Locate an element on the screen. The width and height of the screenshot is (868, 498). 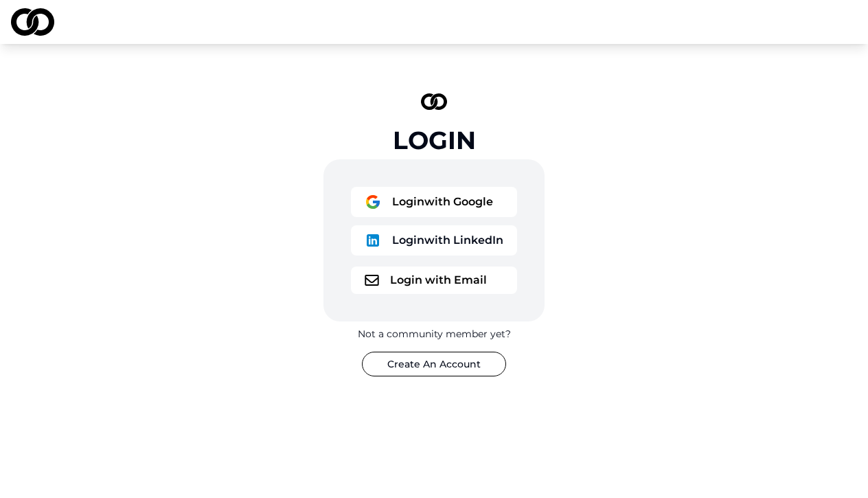
button: logoLoginwith Google is located at coordinates (434, 202).